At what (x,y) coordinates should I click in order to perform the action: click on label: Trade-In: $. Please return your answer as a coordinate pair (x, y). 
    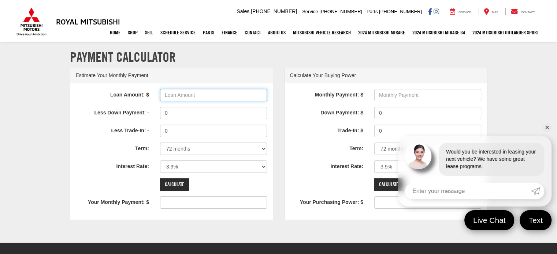
    Looking at the image, I should click on (326, 130).